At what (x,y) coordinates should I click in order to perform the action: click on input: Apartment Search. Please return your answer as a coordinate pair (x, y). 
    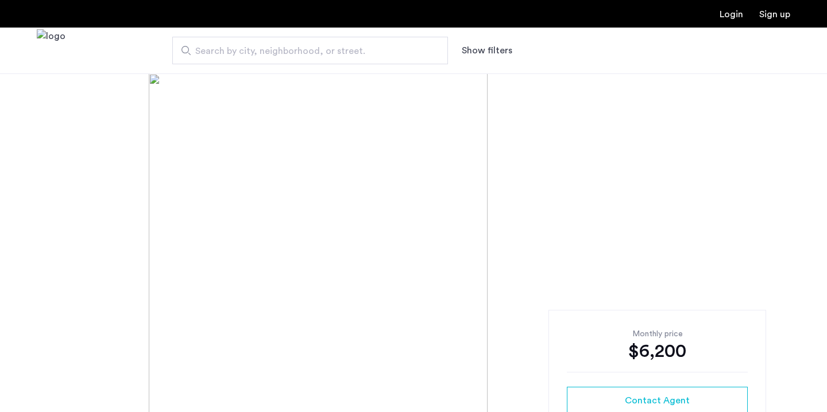
    Looking at the image, I should click on (310, 51).